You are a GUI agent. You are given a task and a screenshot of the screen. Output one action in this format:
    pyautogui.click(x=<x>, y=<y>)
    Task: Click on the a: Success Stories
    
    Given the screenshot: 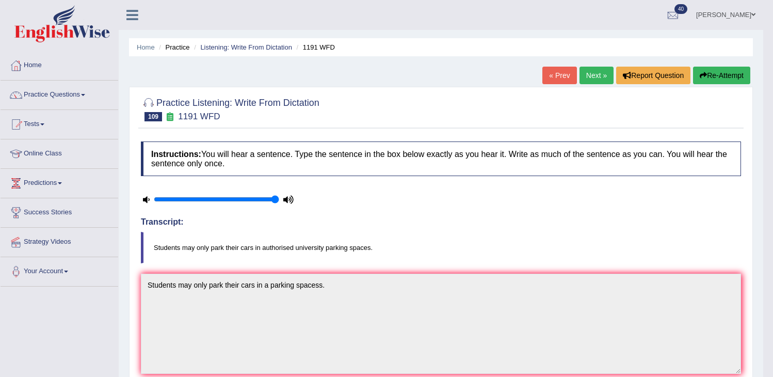 What is the action you would take?
    pyautogui.click(x=59, y=211)
    